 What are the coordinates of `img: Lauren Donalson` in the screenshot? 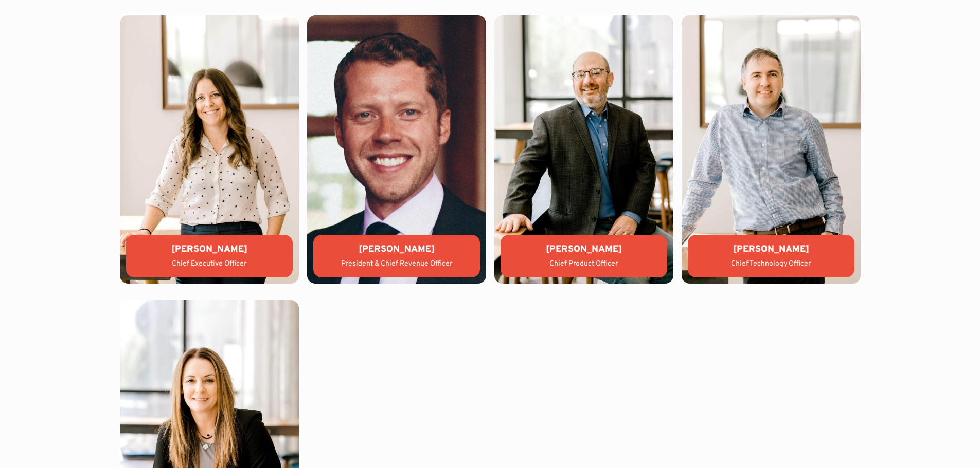 It's located at (209, 149).